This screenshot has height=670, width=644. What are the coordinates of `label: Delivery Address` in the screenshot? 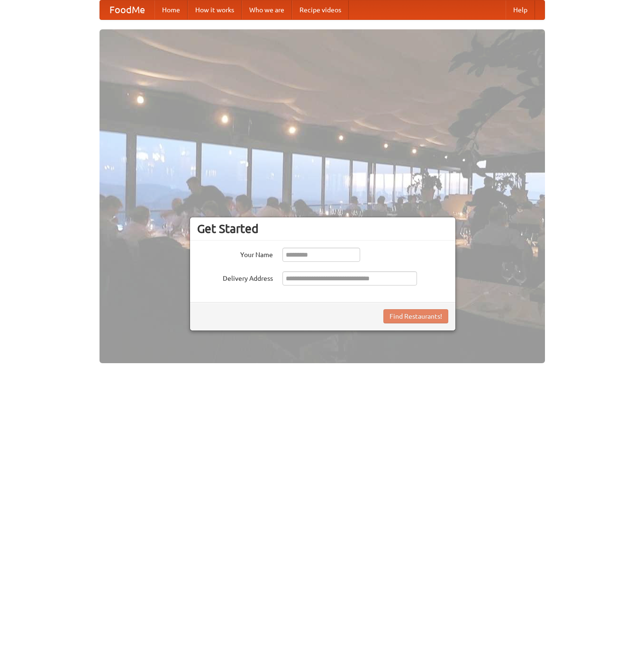 It's located at (235, 277).